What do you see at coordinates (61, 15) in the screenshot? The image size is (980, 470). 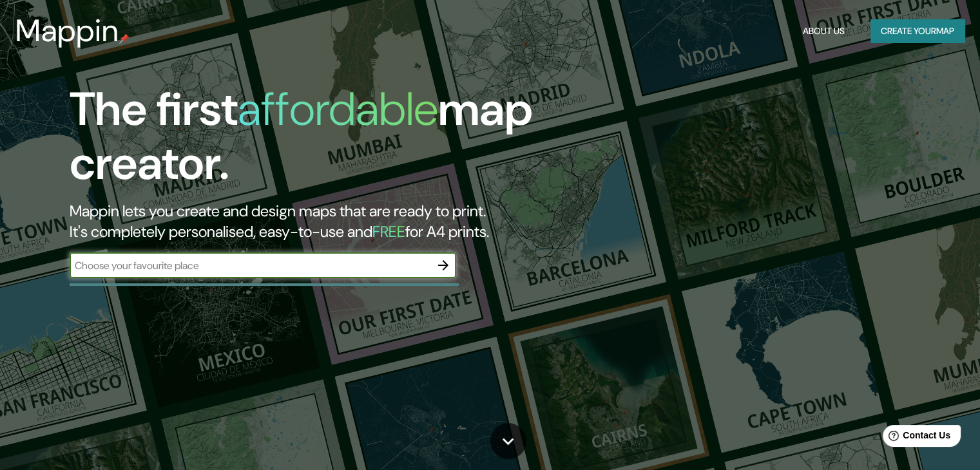 I see `span: Contact Us` at bounding box center [61, 15].